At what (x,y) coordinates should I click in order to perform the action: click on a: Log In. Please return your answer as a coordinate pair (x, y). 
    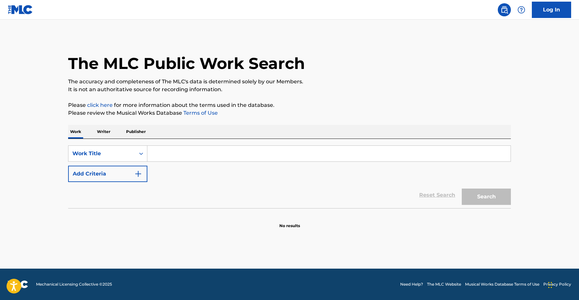
    Looking at the image, I should click on (551, 10).